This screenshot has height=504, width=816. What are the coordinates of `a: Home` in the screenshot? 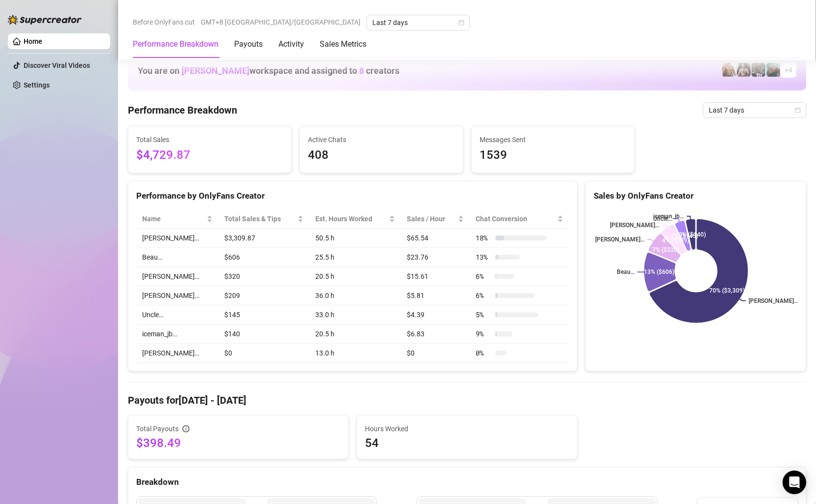 It's located at (33, 41).